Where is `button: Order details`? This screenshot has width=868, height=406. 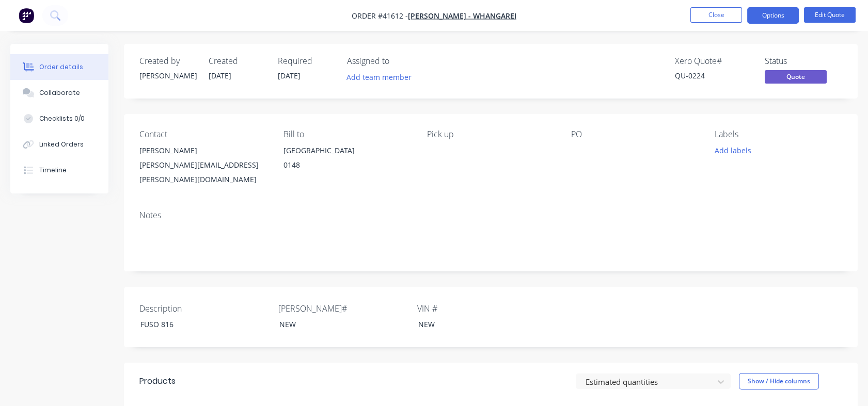 button: Order details is located at coordinates (59, 67).